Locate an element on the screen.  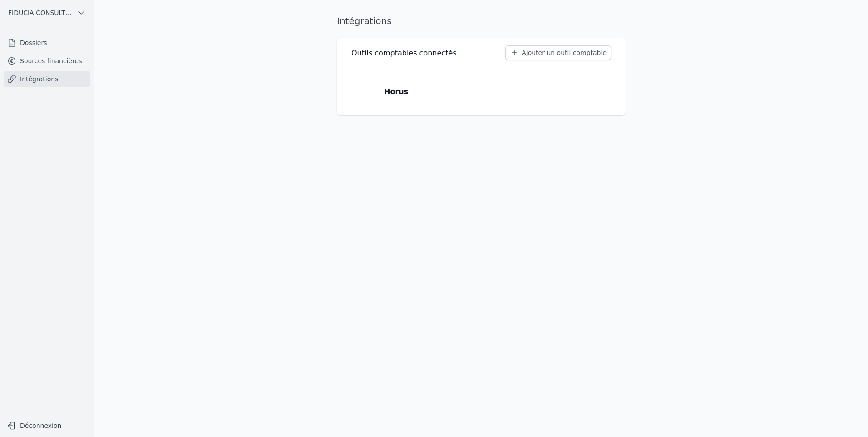
span: FIDUCIA CONSULTING SRL is located at coordinates (40, 13).